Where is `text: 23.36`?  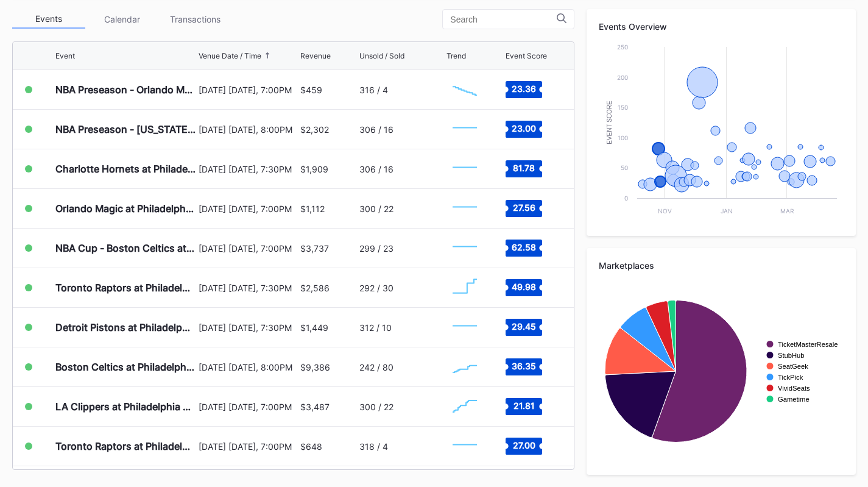 text: 23.36 is located at coordinates (524, 89).